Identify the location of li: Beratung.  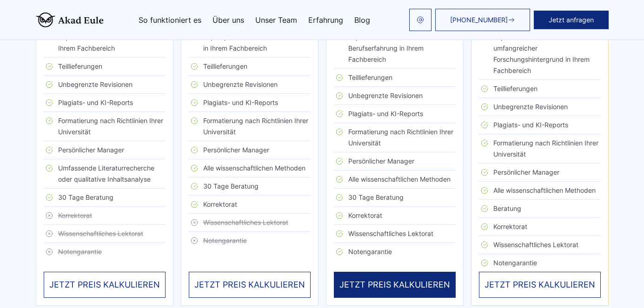
(540, 209).